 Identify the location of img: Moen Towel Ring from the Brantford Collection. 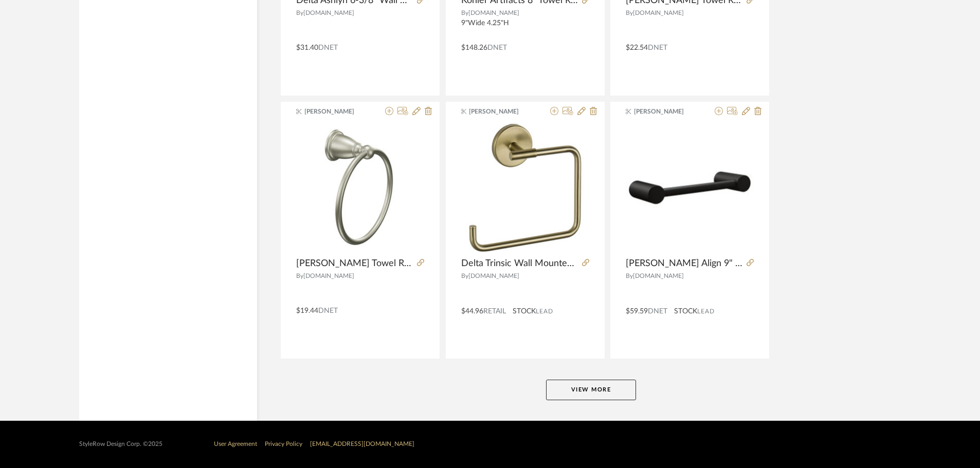
(360, 188).